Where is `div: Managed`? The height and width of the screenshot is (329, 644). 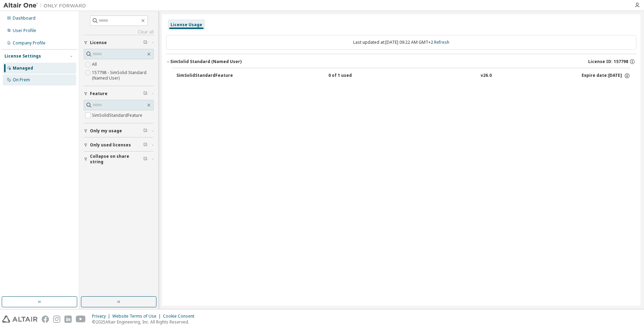 div: Managed is located at coordinates (23, 68).